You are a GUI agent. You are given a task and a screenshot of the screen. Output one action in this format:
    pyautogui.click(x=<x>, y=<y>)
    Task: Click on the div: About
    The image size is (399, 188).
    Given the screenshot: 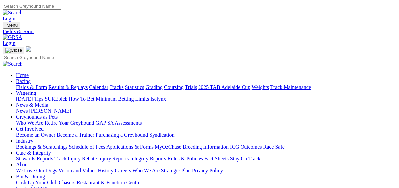 What is the action you would take?
    pyautogui.click(x=206, y=170)
    